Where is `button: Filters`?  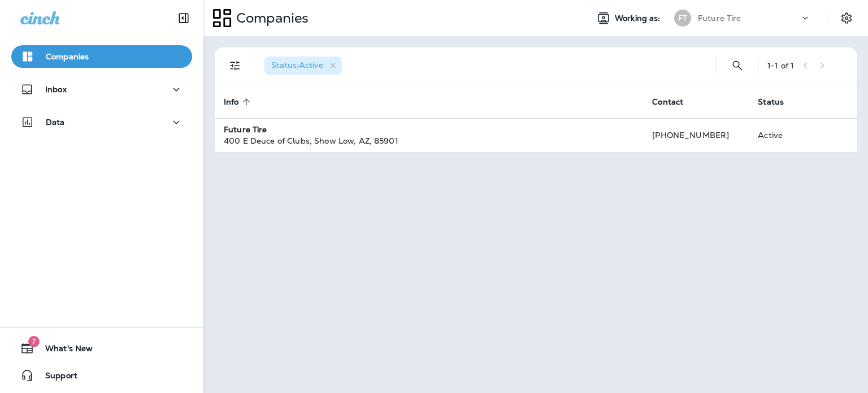 button: Filters is located at coordinates (235, 66).